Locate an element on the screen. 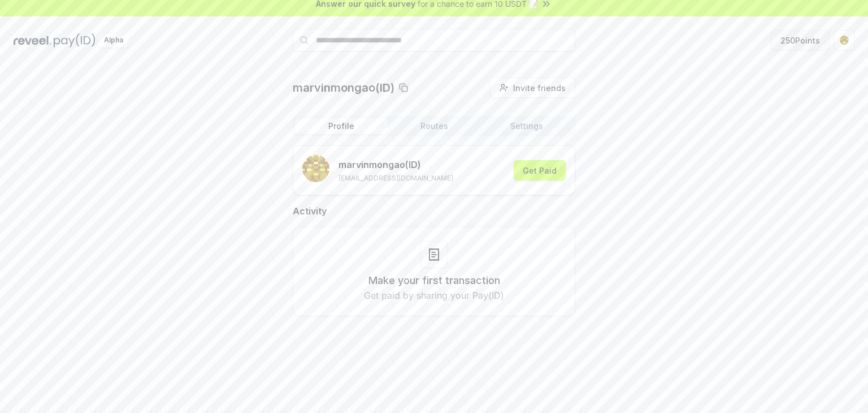  p: Get paid by sharing your Pay(ID) is located at coordinates (434, 295).